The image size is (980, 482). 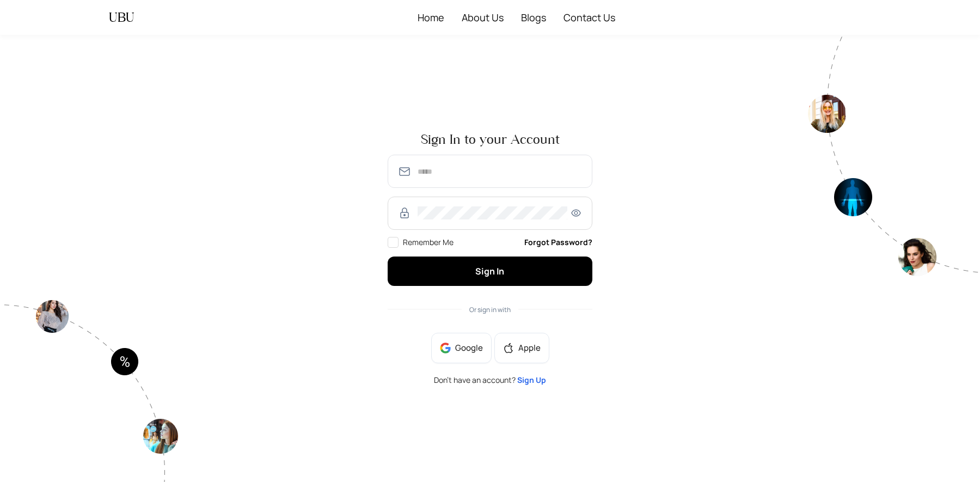 I want to click on img: SmmOVPU3il4LzjOz1YszJ8A9TzvK+6qU9RAAAAAElFTkSuQmCC, so click(x=405, y=172).